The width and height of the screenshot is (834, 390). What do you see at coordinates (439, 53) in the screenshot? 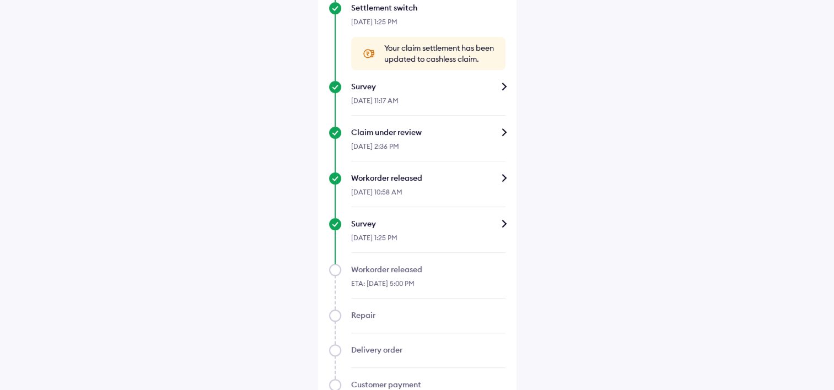
I see `span: Your claim settlement has been updated to cashless claim.` at bounding box center [439, 53].